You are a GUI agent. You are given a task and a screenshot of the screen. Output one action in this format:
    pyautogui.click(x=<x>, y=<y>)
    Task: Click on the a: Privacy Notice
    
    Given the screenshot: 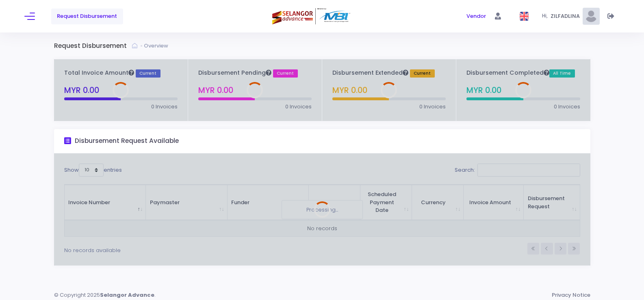 What is the action you would take?
    pyautogui.click(x=571, y=295)
    